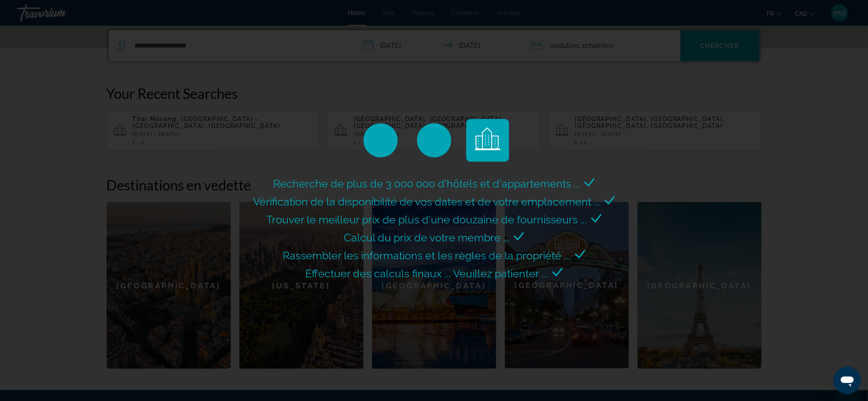  I want to click on span: Recherche de plus de 3 000 000 d'hôtels et d'appartements ..., so click(426, 183).